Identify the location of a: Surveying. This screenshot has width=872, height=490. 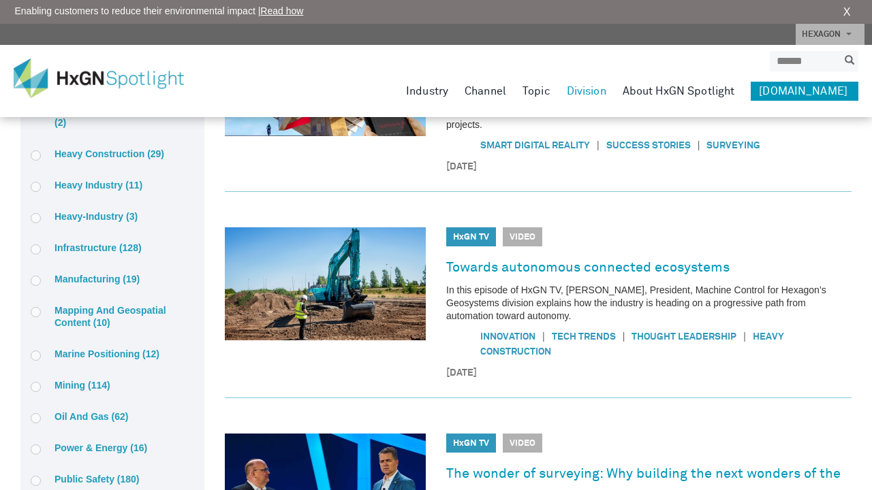
(733, 146).